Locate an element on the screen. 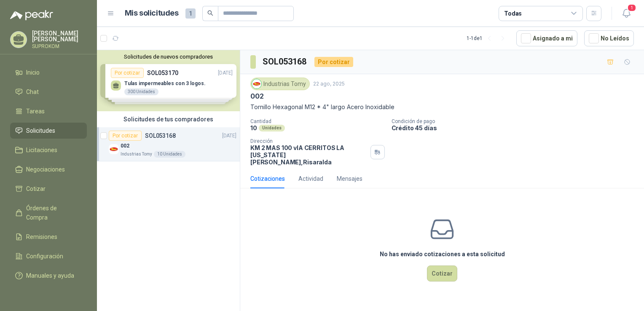  p: Tornillo Hexagonal M12 * 4" largo Acero Inoxidable is located at coordinates (442, 107).